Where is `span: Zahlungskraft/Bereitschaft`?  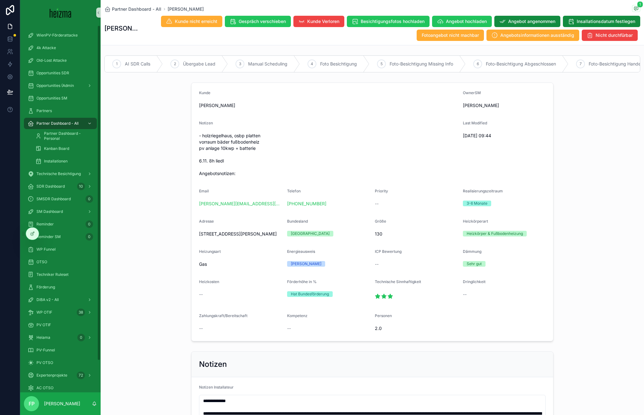
span: Zahlungskraft/Bereitschaft is located at coordinates (223, 315).